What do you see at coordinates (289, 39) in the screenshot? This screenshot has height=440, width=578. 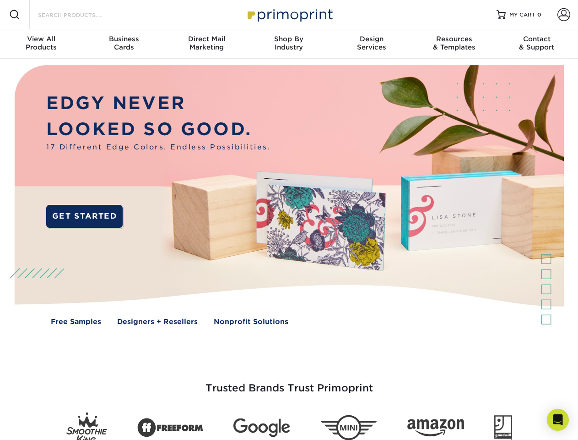 I see `span: Shop By` at bounding box center [289, 39].